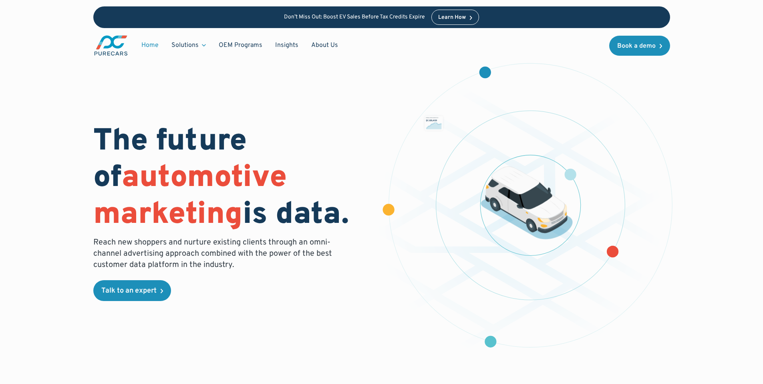  What do you see at coordinates (452, 18) in the screenshot?
I see `div: Learn How` at bounding box center [452, 18].